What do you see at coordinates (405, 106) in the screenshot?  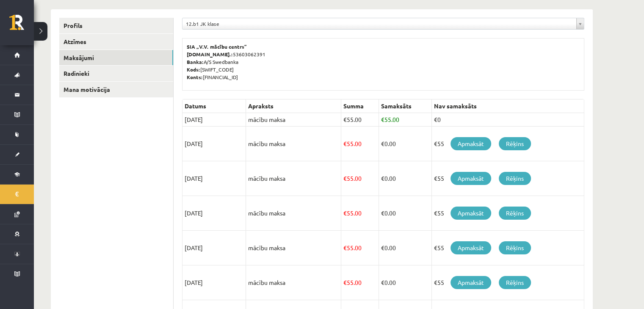 I see `th: Samaksāts` at bounding box center [405, 106].